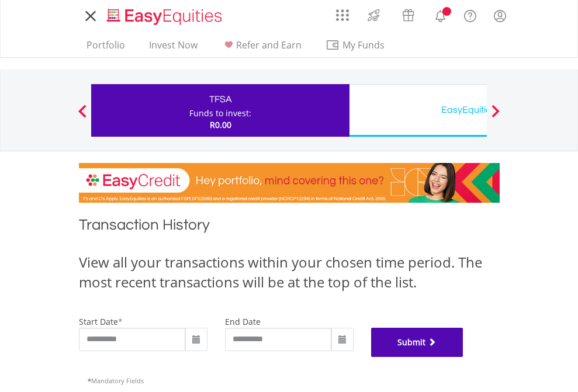 The image size is (578, 392). What do you see at coordinates (262, 48) in the screenshot?
I see `a: Refer and Earn` at bounding box center [262, 48].